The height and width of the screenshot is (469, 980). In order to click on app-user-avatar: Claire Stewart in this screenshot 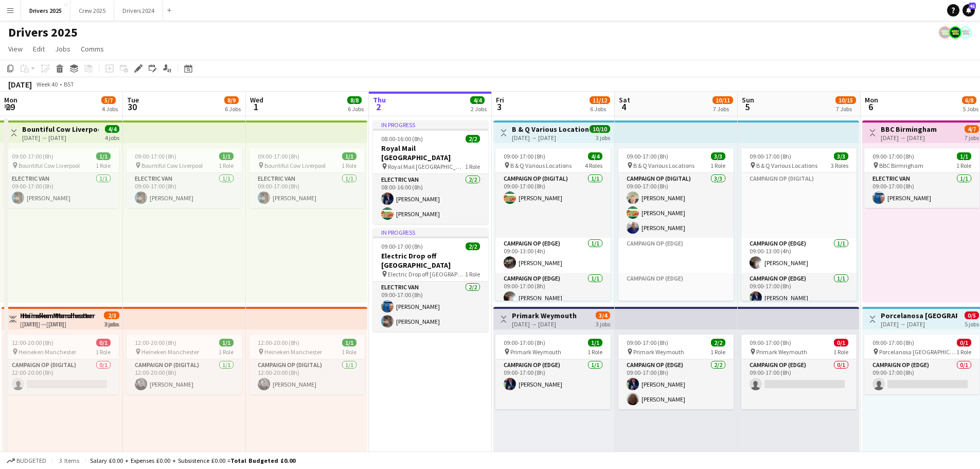, I will do `click(966, 33)`.